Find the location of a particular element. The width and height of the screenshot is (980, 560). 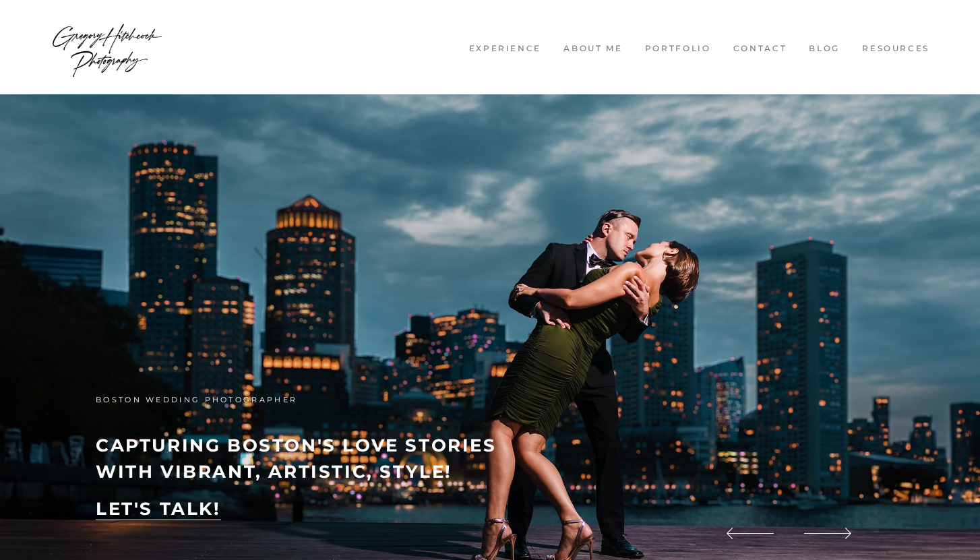

img: Wedding Photographer Boston - Gregory Hitchcock Photography is located at coordinates (107, 47).